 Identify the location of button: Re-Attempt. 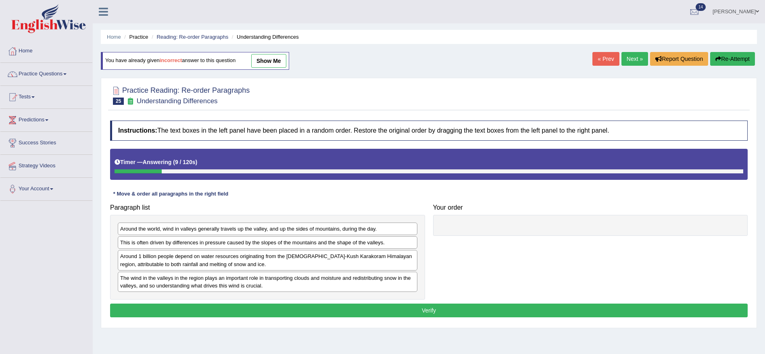
(732, 59).